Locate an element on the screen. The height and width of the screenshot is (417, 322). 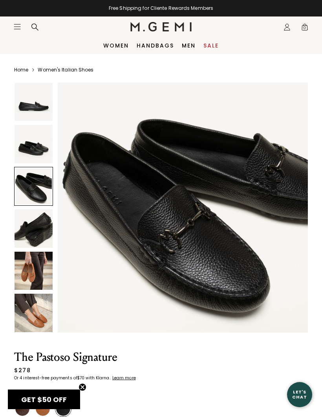
div: Let's Chat is located at coordinates (300, 394).